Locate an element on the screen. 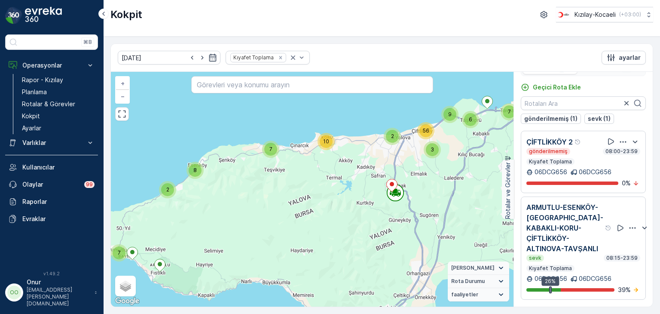  summary: Rota Durumu is located at coordinates (478, 281).